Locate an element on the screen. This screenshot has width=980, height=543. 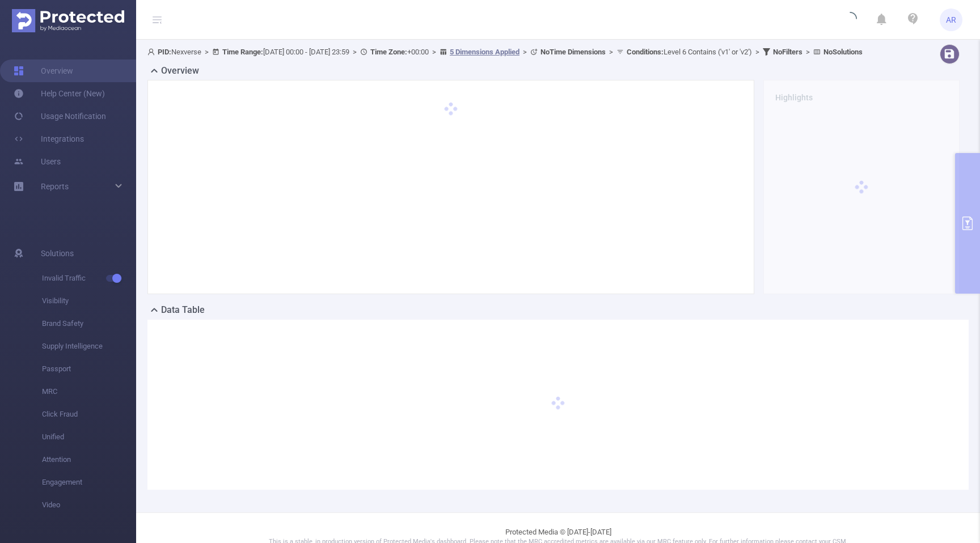
b: No Solutions is located at coordinates (843, 52).